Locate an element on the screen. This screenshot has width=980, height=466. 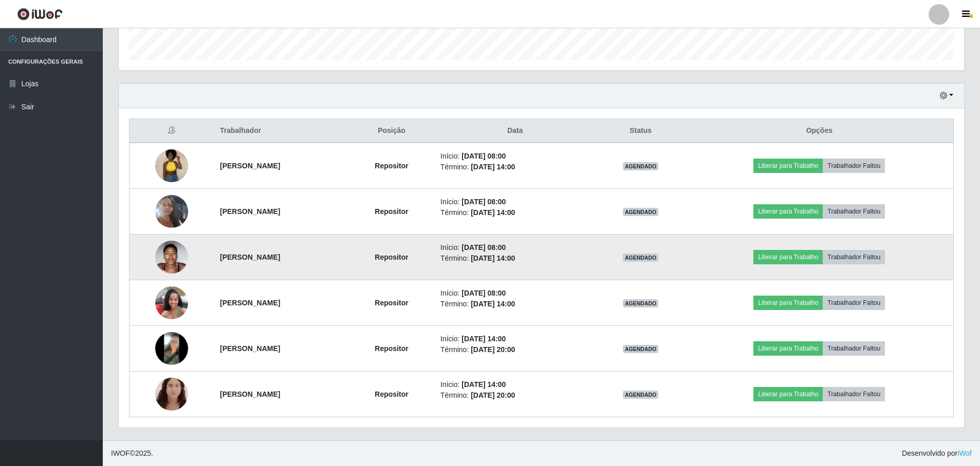
a: iWof is located at coordinates (965, 454).